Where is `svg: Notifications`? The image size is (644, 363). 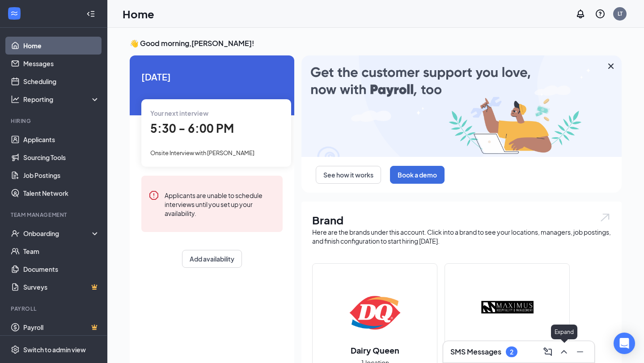
svg: Notifications is located at coordinates (580, 14).